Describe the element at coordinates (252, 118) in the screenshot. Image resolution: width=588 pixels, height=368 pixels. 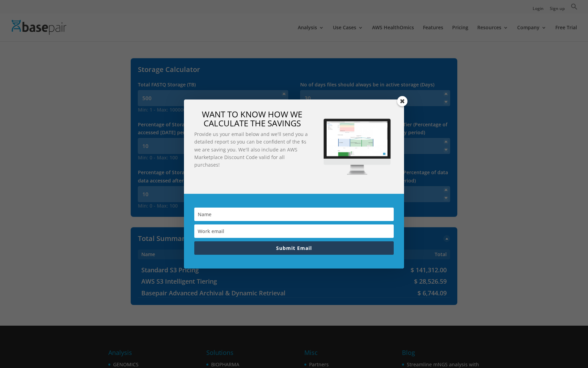
I see `span: WANT TO KNOW HOW WE CALCULATE THE SAVINGS` at that location.